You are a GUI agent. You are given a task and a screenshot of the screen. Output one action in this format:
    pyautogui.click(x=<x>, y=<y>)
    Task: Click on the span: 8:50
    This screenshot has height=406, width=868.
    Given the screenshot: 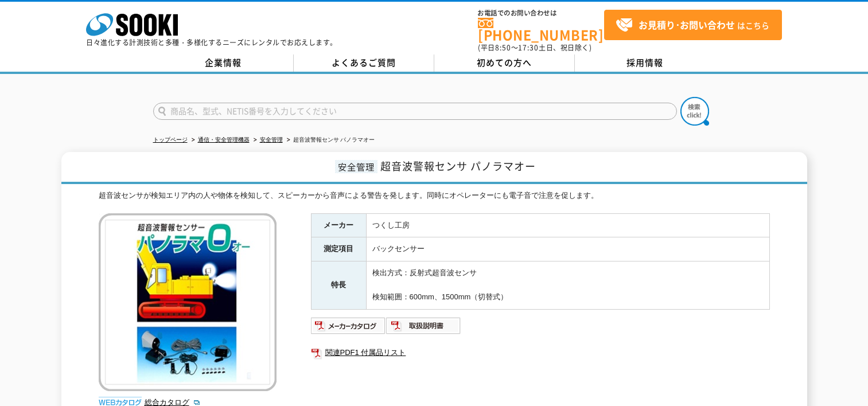 What is the action you would take?
    pyautogui.click(x=503, y=48)
    